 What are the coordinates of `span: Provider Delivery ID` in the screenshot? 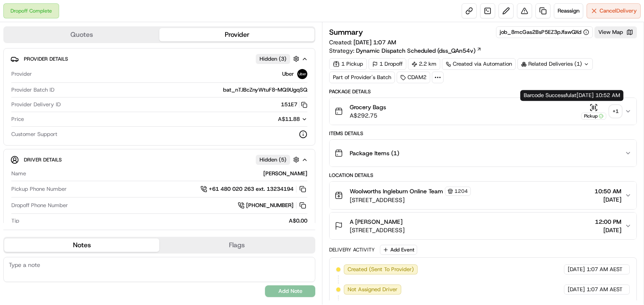 It's located at (36, 104).